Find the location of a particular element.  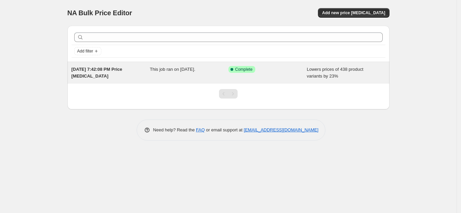

span: Add filter is located at coordinates (85, 51).